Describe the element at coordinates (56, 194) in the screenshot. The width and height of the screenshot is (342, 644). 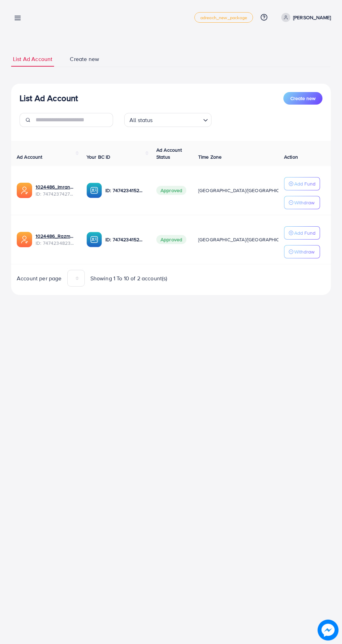
I see `span: ID: 7474237427478233089` at that location.